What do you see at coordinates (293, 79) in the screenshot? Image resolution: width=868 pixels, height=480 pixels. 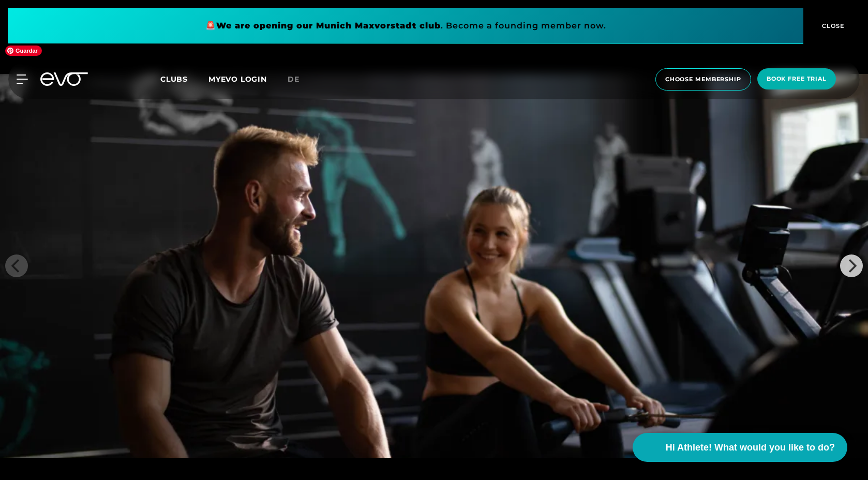 I see `span: de` at bounding box center [293, 79].